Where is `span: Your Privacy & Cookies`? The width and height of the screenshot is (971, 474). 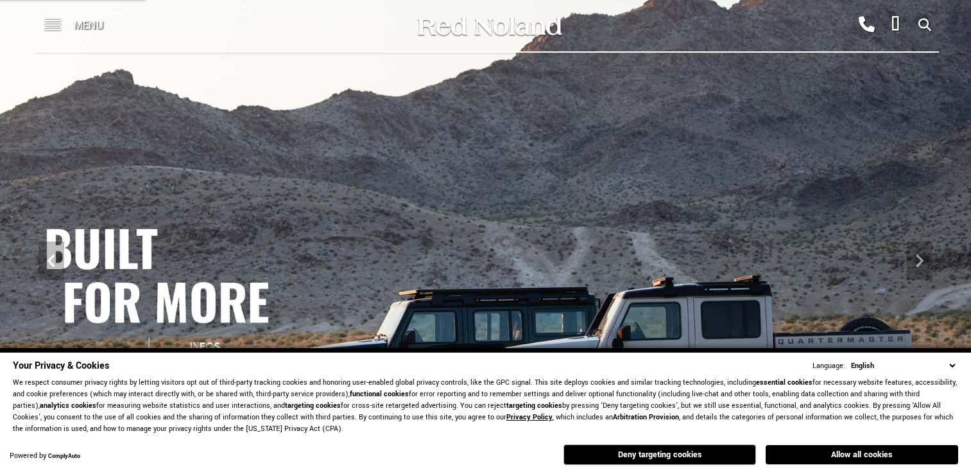
span: Your Privacy & Cookies is located at coordinates (61, 365).